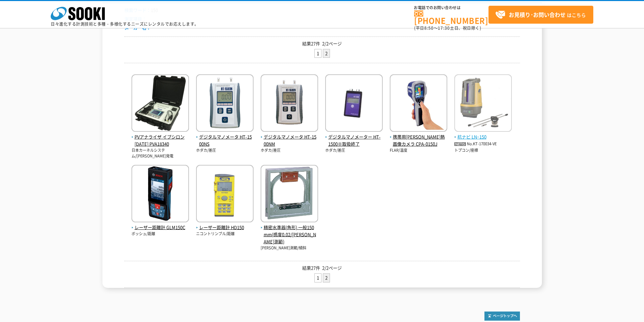 This screenshot has width=644, height=322. What do you see at coordinates (541, 14) in the screenshot?
I see `span: はこちら` at bounding box center [541, 14].